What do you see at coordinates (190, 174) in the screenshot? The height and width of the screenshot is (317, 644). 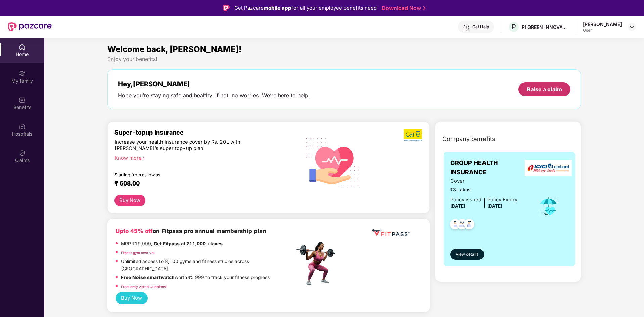 I see `div: Starting from as low as` at bounding box center [190, 174].